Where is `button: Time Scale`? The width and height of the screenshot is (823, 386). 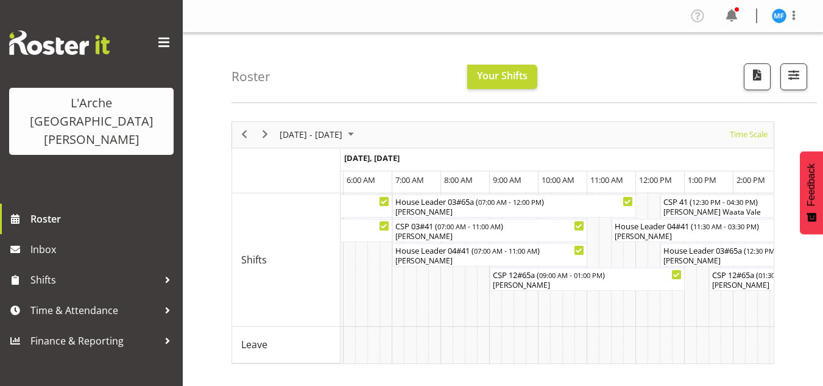 button: Time Scale is located at coordinates (749, 134).